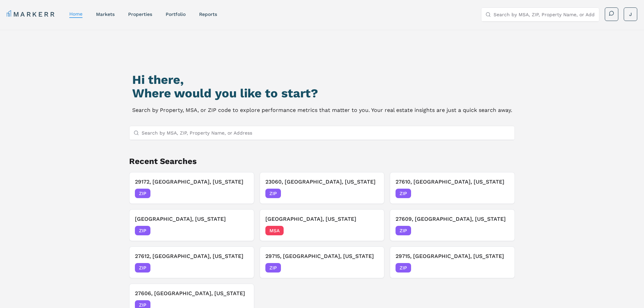 The image size is (644, 308). I want to click on a: markets, so click(105, 14).